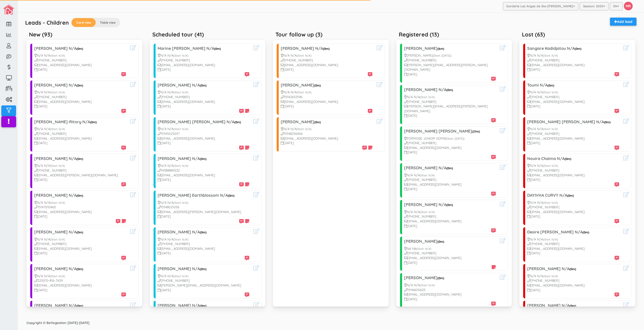  I want to click on label: Card view, so click(84, 22).